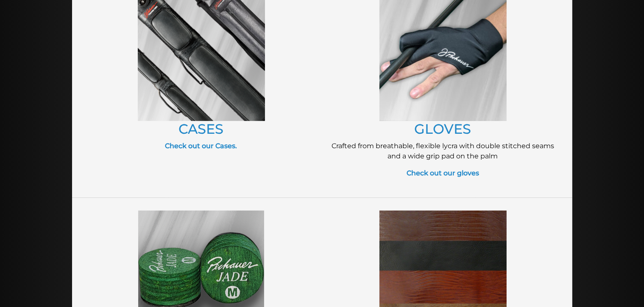 This screenshot has width=644, height=307. Describe the element at coordinates (202, 129) in the screenshot. I see `a: CASES` at that location.